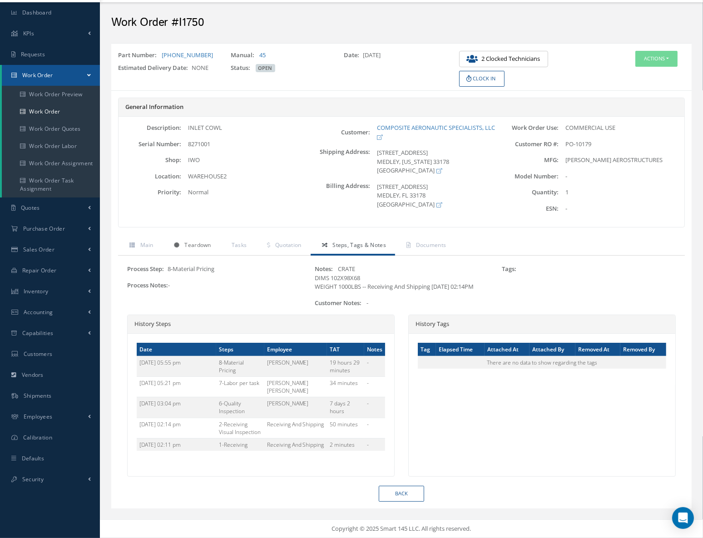  What do you see at coordinates (150, 128) in the screenshot?
I see `label: Description:` at bounding box center [150, 128].